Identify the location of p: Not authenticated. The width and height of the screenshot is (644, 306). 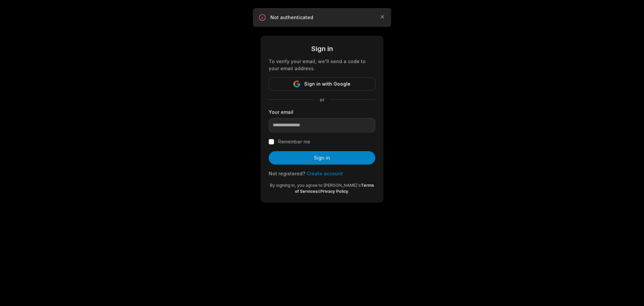
(322, 18).